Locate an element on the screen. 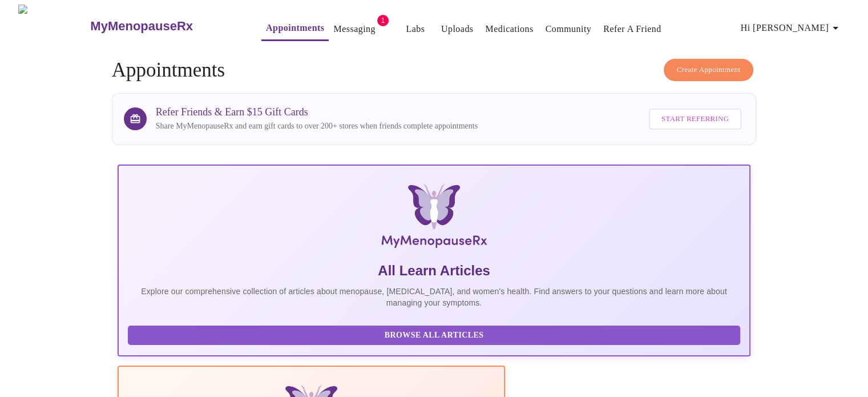  a: Start Referring is located at coordinates (695, 119).